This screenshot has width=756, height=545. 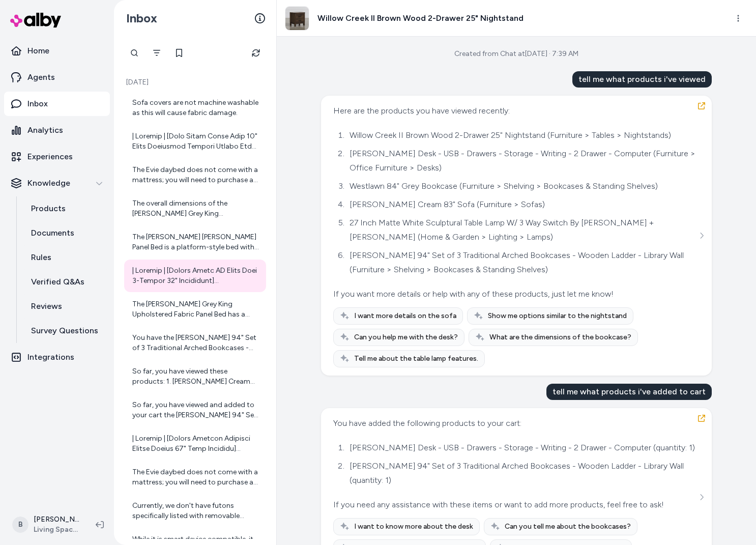 What do you see at coordinates (196, 141) in the screenshot?
I see `div: | Loremip | [Dolo Sitam Conse Adip 10" Elits Doeiusmod Tempori Utlabo Etd Mag 9 - Aliquae - Admin...` at bounding box center [196, 141].